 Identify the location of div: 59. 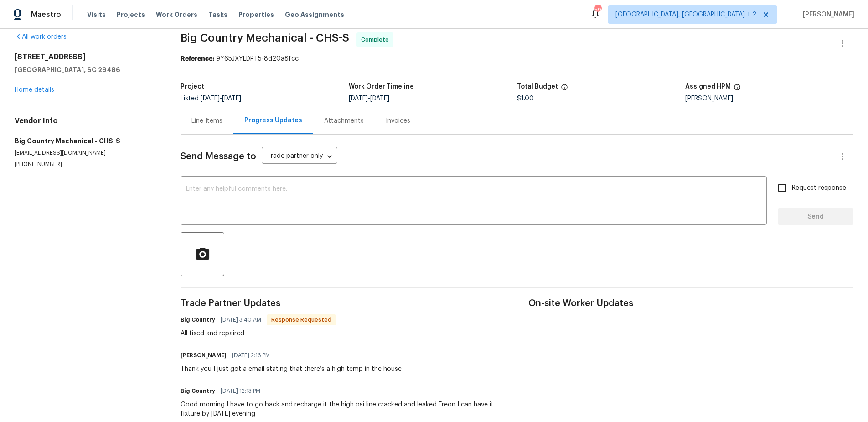
(598, 10).